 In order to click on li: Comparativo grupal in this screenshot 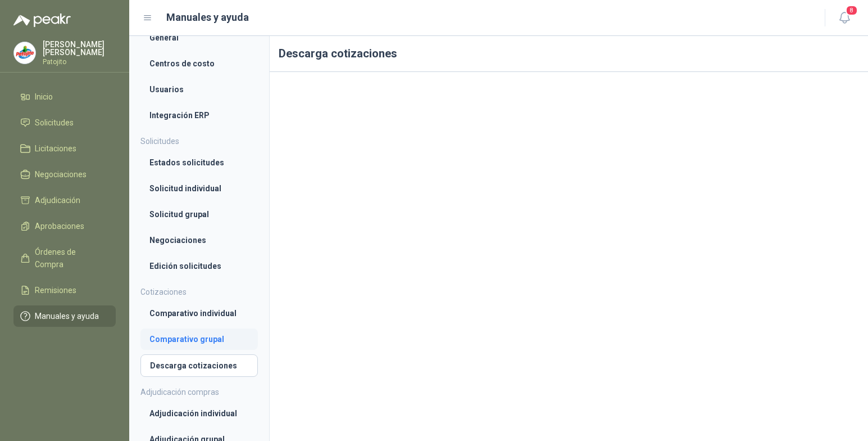, I will do `click(199, 339)`.